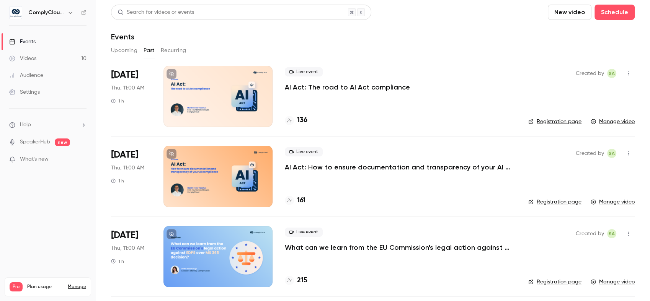  What do you see at coordinates (569, 12) in the screenshot?
I see `button: New video` at bounding box center [569, 12].